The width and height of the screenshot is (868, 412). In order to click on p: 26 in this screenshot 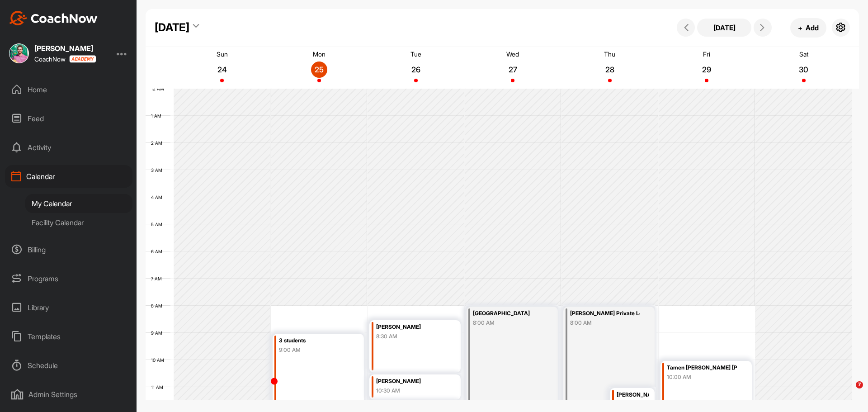, I will do `click(416, 70)`.